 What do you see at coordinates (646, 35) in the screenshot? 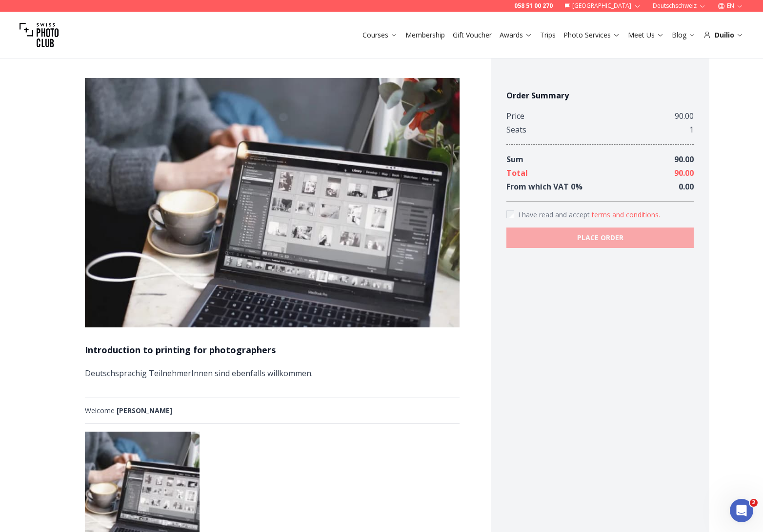
I see `button: Meet Us` at bounding box center [646, 35].